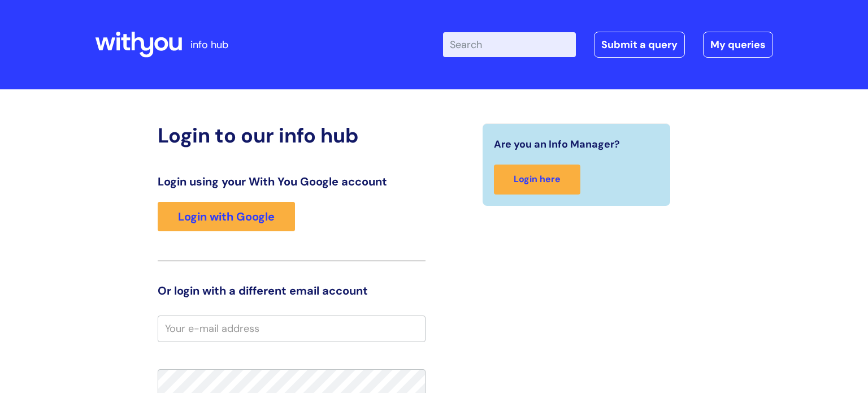 The width and height of the screenshot is (868, 393). What do you see at coordinates (639, 44) in the screenshot?
I see `a: Submit a query` at bounding box center [639, 44].